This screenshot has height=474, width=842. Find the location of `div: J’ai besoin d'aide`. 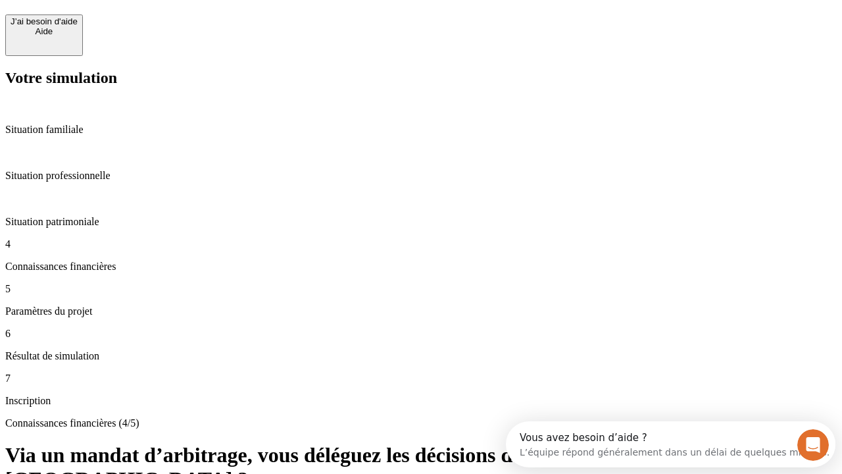

div: J’ai besoin d'aide is located at coordinates (44, 21).